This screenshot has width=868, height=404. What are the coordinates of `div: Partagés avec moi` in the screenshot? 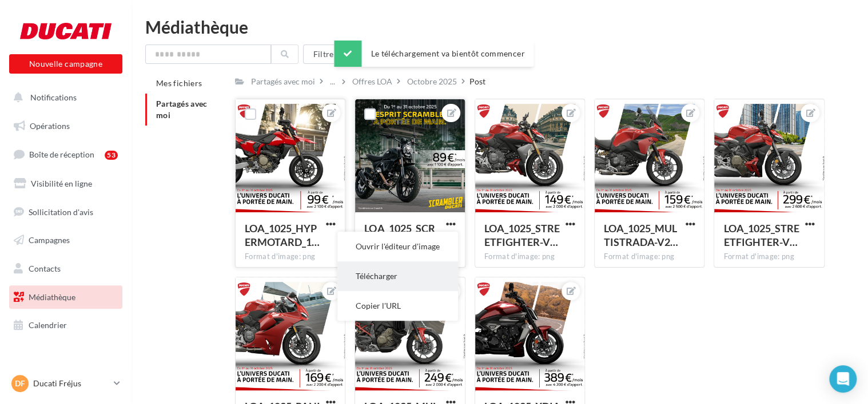 It's located at (283, 82).